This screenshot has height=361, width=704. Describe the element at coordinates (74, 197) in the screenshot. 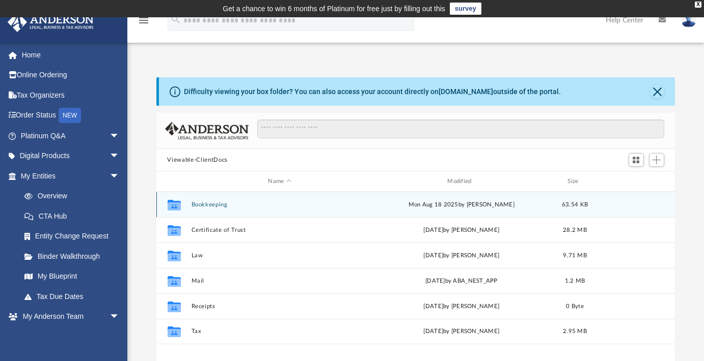

I see `a: Overview` at that location.